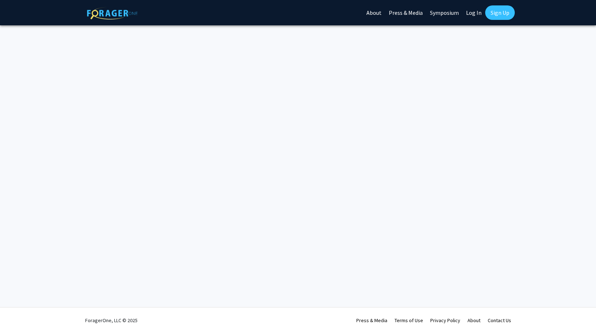  I want to click on a: Contact Us, so click(499, 320).